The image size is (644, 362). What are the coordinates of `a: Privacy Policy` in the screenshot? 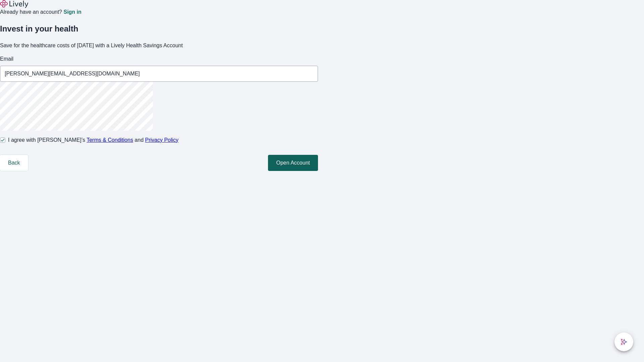 It's located at (162, 140).